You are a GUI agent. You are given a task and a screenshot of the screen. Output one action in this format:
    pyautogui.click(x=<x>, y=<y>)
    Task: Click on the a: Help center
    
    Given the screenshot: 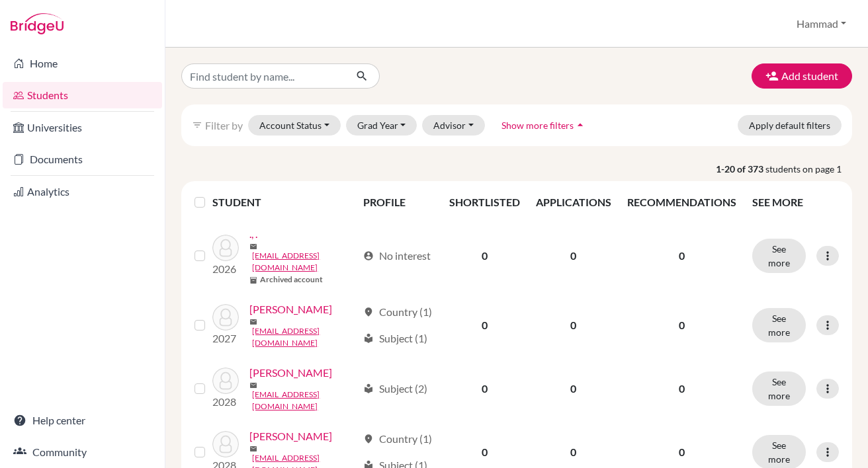 What is the action you would take?
    pyautogui.click(x=82, y=421)
    